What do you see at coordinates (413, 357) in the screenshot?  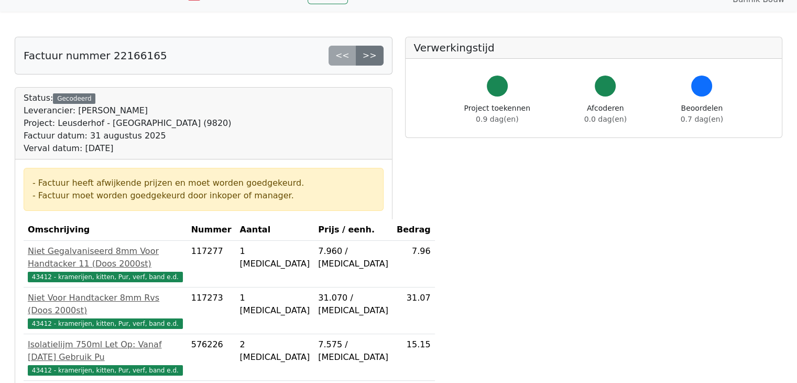 I see `td: 15.15` at bounding box center [413, 357].